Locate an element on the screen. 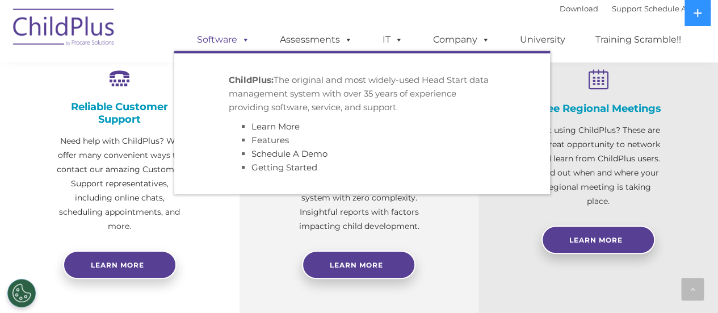  a: IT is located at coordinates (393, 40).